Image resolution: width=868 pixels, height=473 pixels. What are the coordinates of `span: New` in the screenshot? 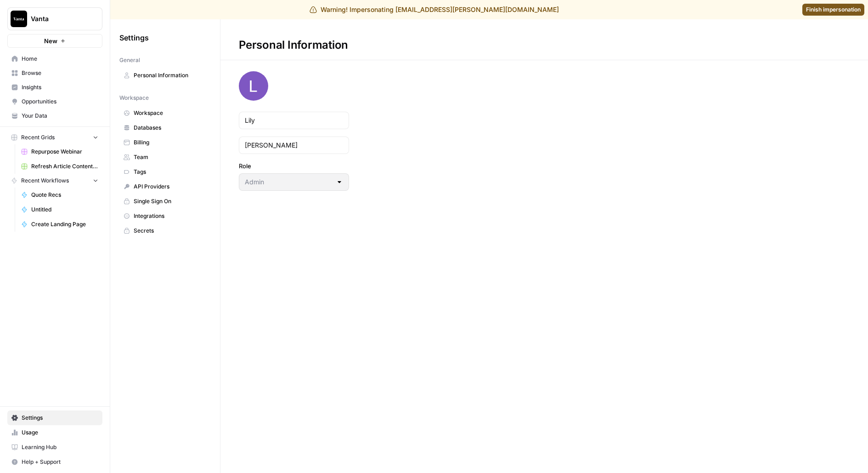 It's located at (50, 41).